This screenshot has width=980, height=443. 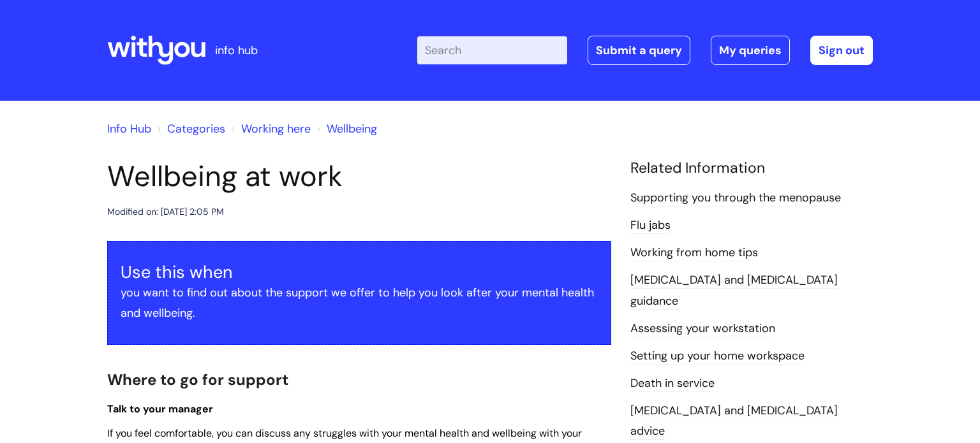 I want to click on a: My queries, so click(x=750, y=51).